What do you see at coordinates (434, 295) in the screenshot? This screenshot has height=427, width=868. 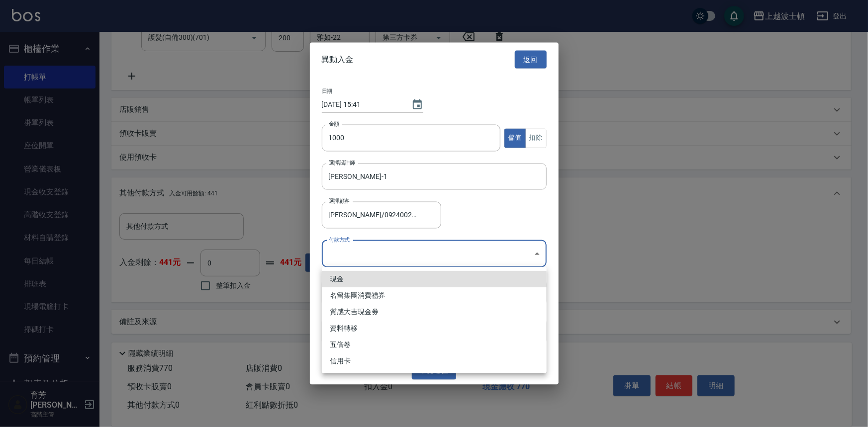 I see `li: 名留集團消費禮券` at bounding box center [434, 295].